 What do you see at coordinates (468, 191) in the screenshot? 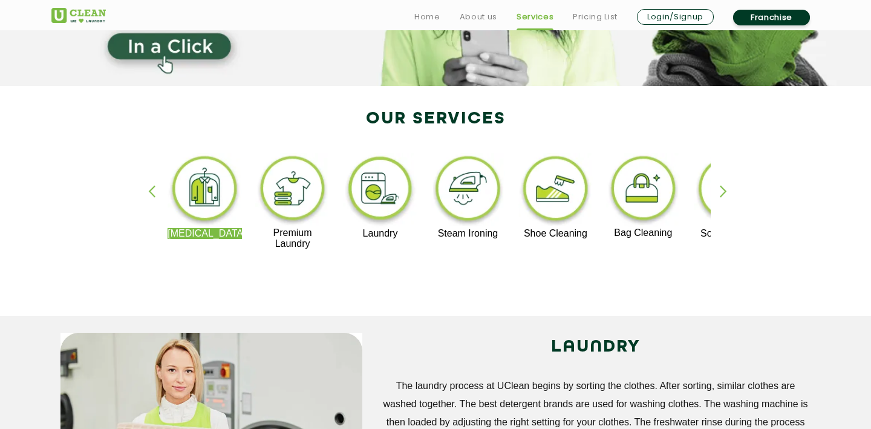
I see `img: steam_ironing_11zon.webp` at bounding box center [468, 191].